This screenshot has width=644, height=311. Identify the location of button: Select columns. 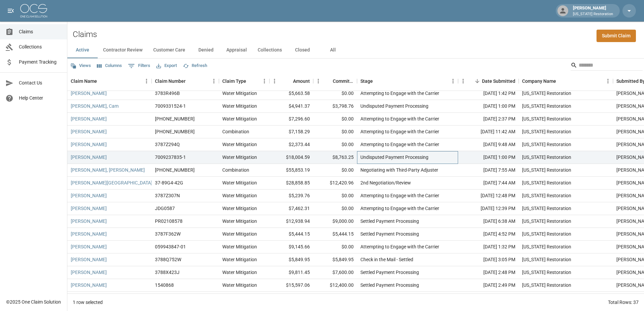
(110, 66).